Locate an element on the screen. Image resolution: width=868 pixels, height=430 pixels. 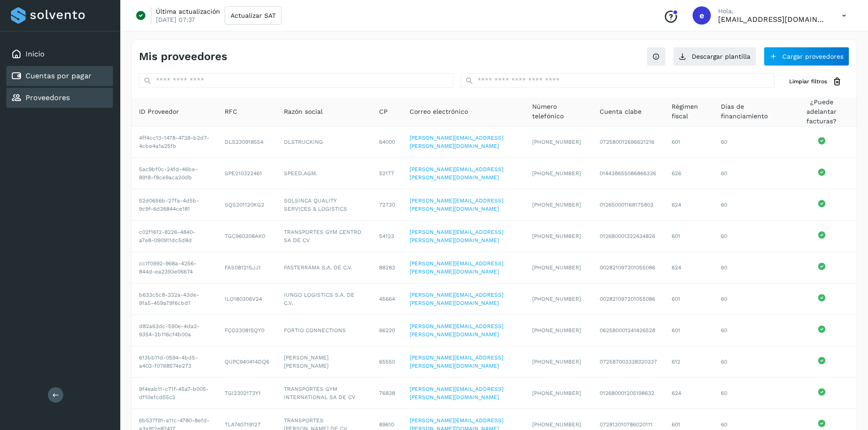
td: SPEED.AGM. is located at coordinates (324, 173).